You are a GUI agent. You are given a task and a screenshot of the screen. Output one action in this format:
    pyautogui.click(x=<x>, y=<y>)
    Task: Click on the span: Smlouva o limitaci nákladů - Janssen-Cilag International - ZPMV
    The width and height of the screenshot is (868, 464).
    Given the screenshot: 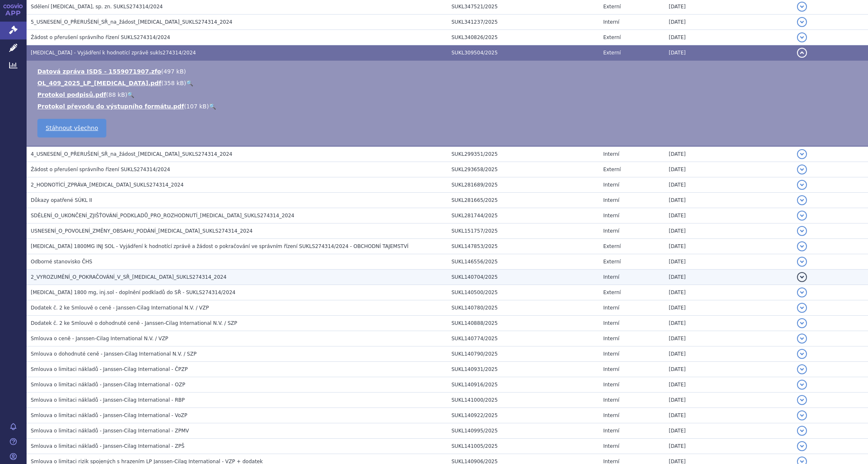 What is the action you would take?
    pyautogui.click(x=109, y=431)
    